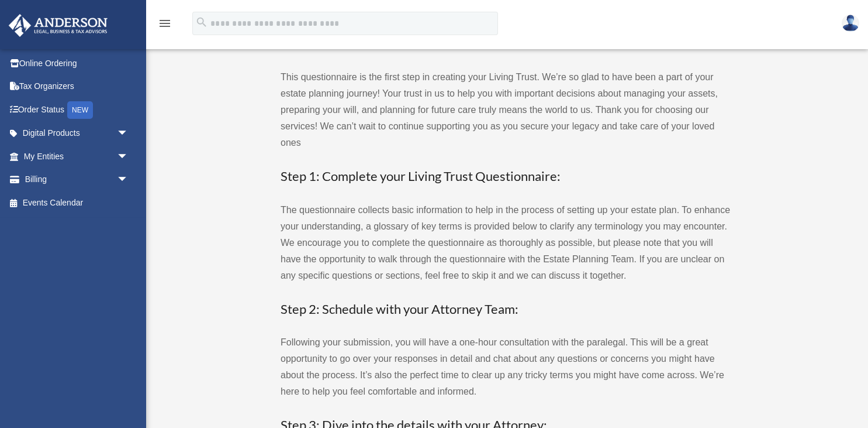 The width and height of the screenshot is (868, 428). What do you see at coordinates (77, 110) in the screenshot?
I see `a: Order StatusNEW` at bounding box center [77, 110].